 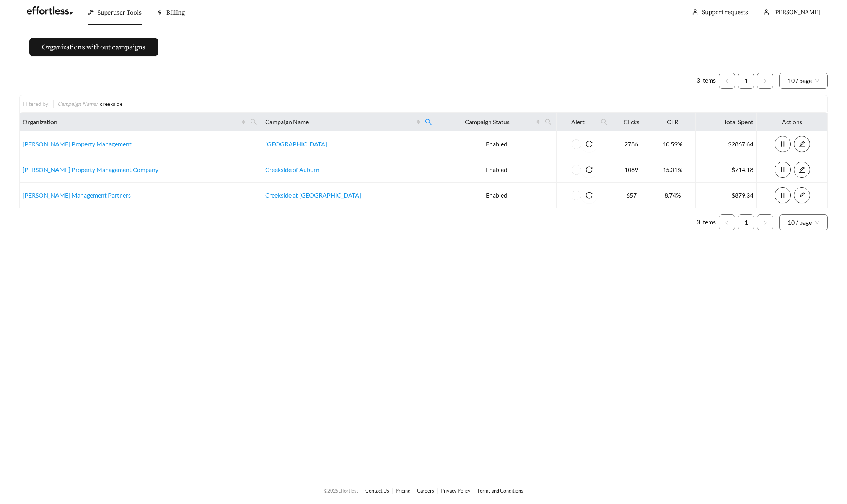 What do you see at coordinates (500, 491) in the screenshot?
I see `a: Terms and Conditions` at bounding box center [500, 491].